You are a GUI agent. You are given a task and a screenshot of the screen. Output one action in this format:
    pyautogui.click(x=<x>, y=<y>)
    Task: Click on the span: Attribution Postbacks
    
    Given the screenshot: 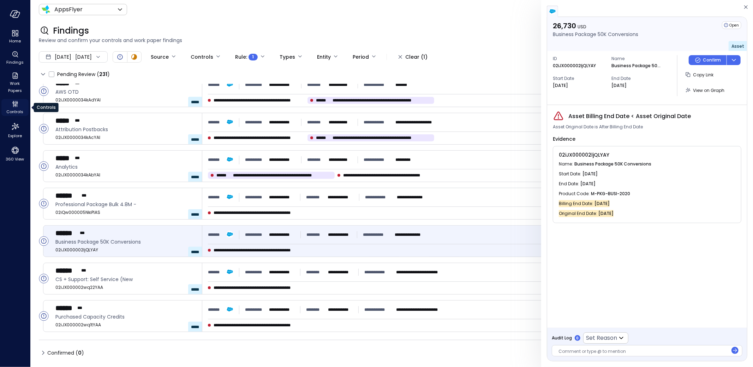 What is the action you would take?
    pyautogui.click(x=126, y=129)
    